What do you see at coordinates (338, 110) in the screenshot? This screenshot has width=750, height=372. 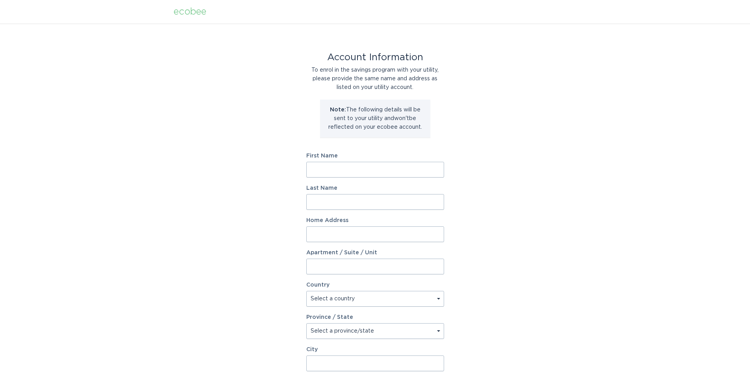 I see `strong: Note:` at bounding box center [338, 110].